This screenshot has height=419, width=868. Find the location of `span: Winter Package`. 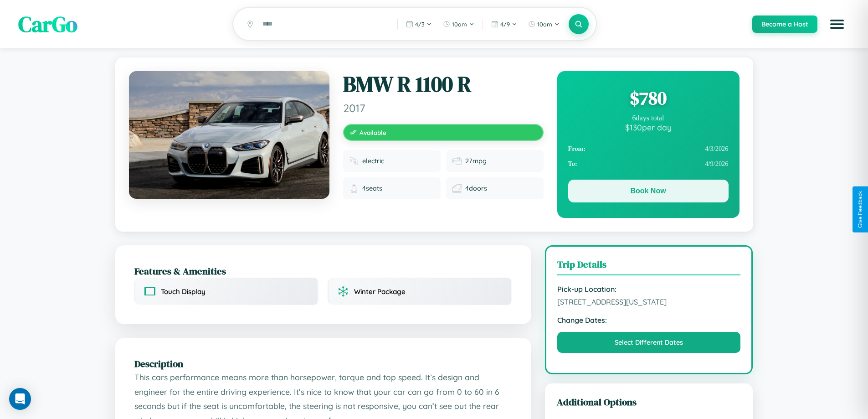

span: Winter Package is located at coordinates (380, 291).